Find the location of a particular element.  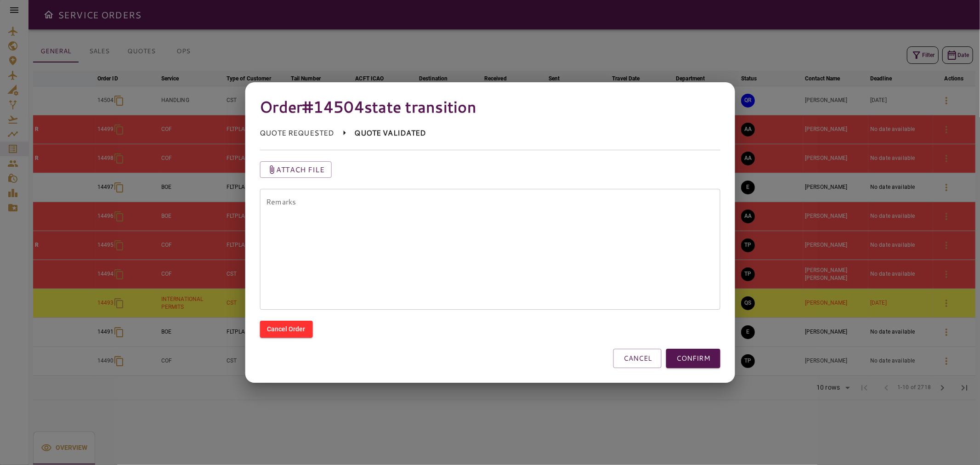

p: Attach file is located at coordinates (300, 170).